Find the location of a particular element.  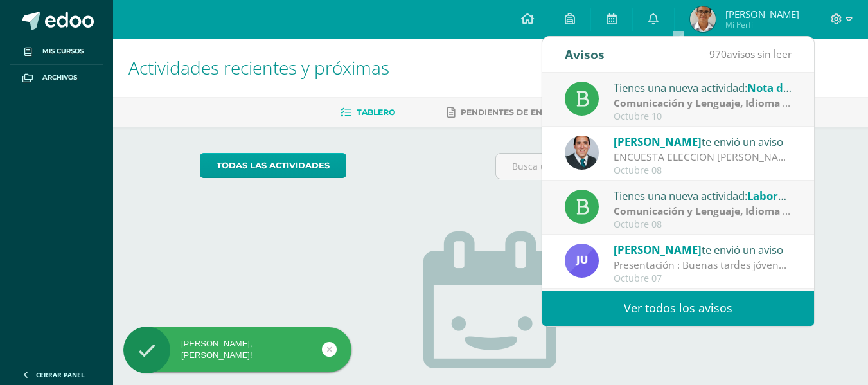

span: Cerrar panel is located at coordinates (61, 374).